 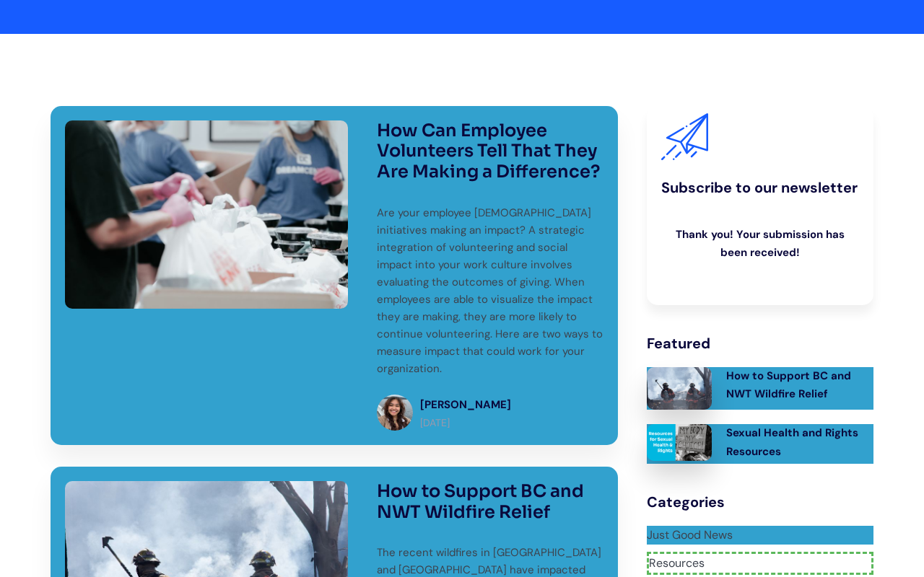 What do you see at coordinates (760, 188) in the screenshot?
I see `div: Subscribe to our newsletter` at bounding box center [760, 188].